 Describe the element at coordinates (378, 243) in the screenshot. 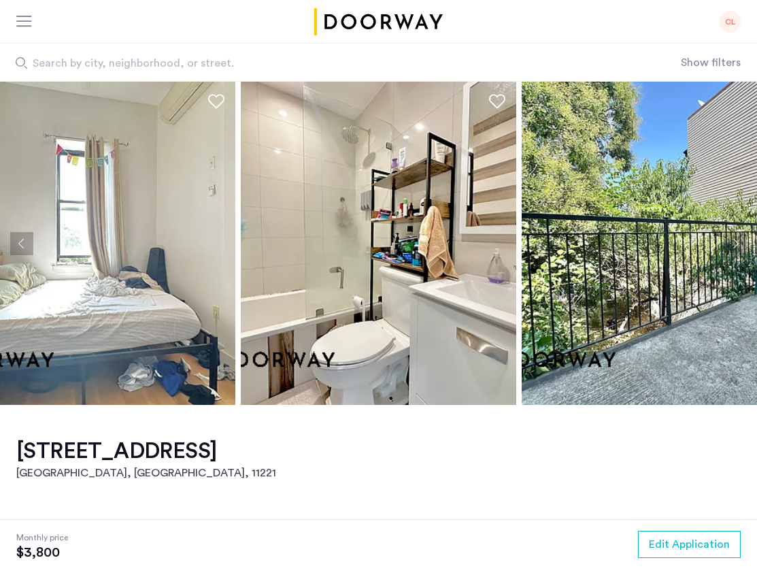

I see `img: apartment` at that location.